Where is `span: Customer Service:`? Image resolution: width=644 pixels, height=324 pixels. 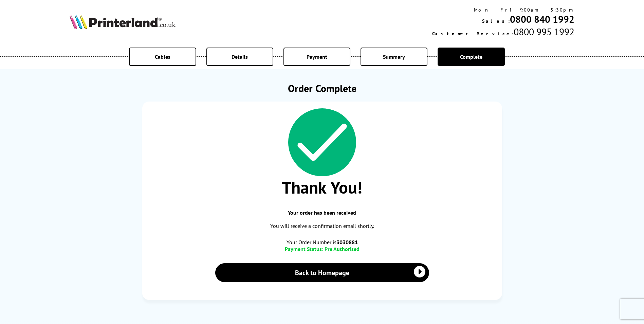 span: Customer Service: is located at coordinates (473, 34).